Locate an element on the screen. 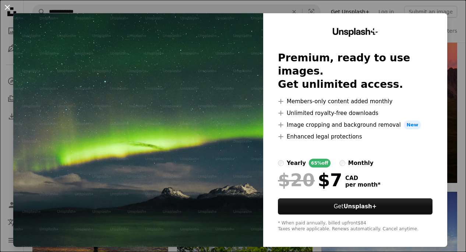 The width and height of the screenshot is (466, 252). li: Image cropping and background removal is located at coordinates (355, 125).